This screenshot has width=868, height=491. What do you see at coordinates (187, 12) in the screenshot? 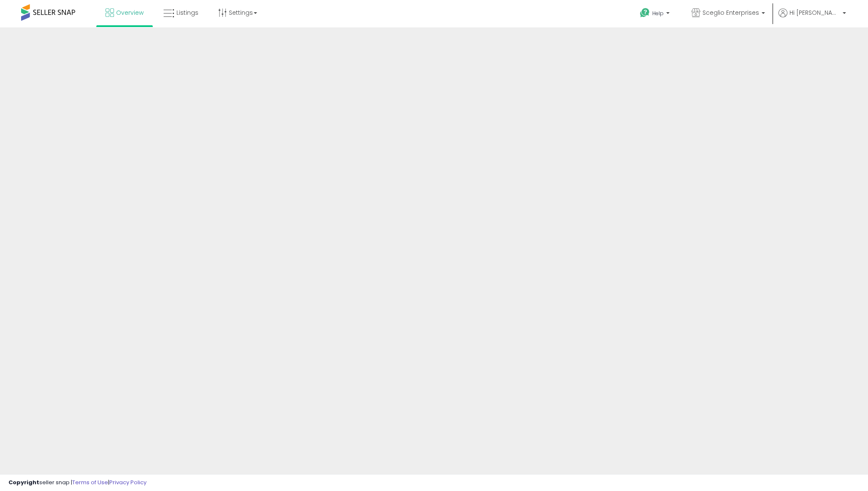
I see `span: Listings` at bounding box center [187, 12].